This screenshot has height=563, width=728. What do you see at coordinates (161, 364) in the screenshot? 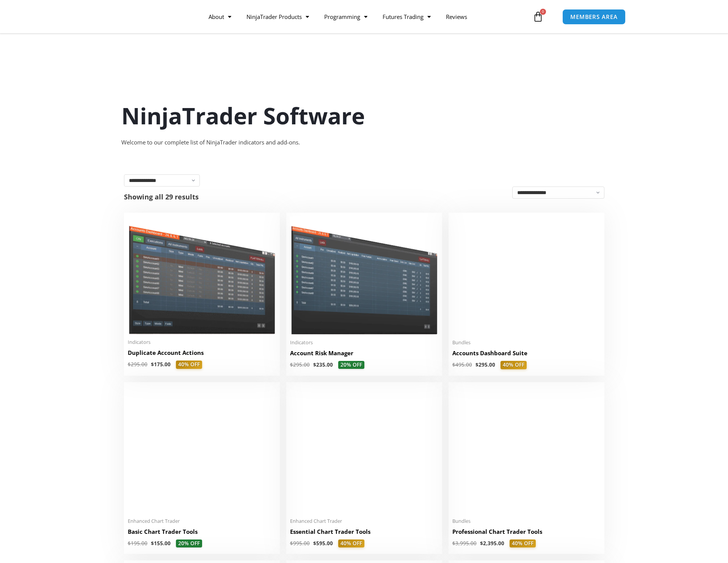
I see `bdi: 175.00` at bounding box center [161, 364].